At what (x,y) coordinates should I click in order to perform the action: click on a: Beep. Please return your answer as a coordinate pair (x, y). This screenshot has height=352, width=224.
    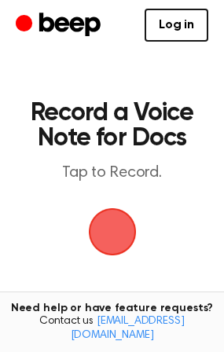
    Looking at the image, I should click on (60, 25).